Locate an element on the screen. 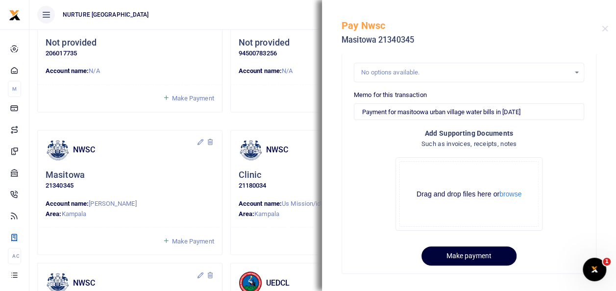 Image resolution: width=616 pixels, height=291 pixels. div: File Uploader is located at coordinates (469, 194).